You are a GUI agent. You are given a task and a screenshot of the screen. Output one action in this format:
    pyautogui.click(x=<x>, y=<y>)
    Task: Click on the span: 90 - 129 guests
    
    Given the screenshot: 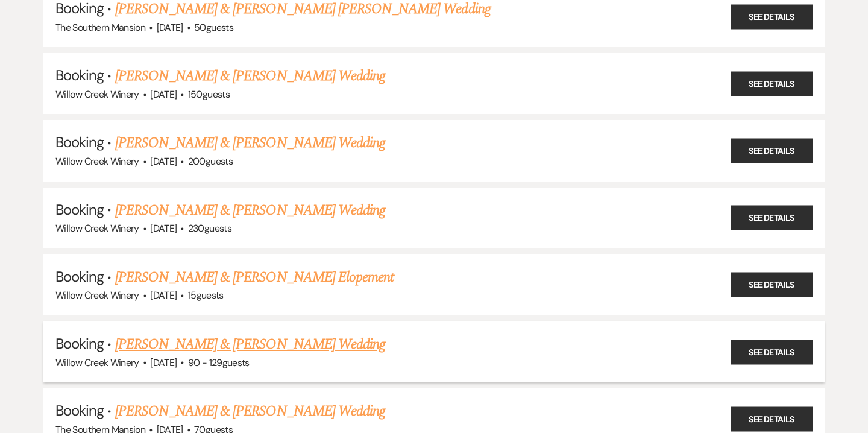 What is the action you would take?
    pyautogui.click(x=219, y=362)
    